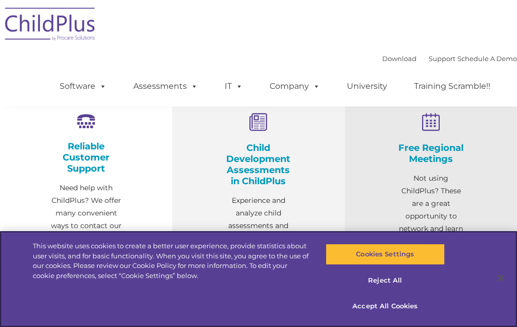  What do you see at coordinates (166, 86) in the screenshot?
I see `a: Assessments` at bounding box center [166, 86].